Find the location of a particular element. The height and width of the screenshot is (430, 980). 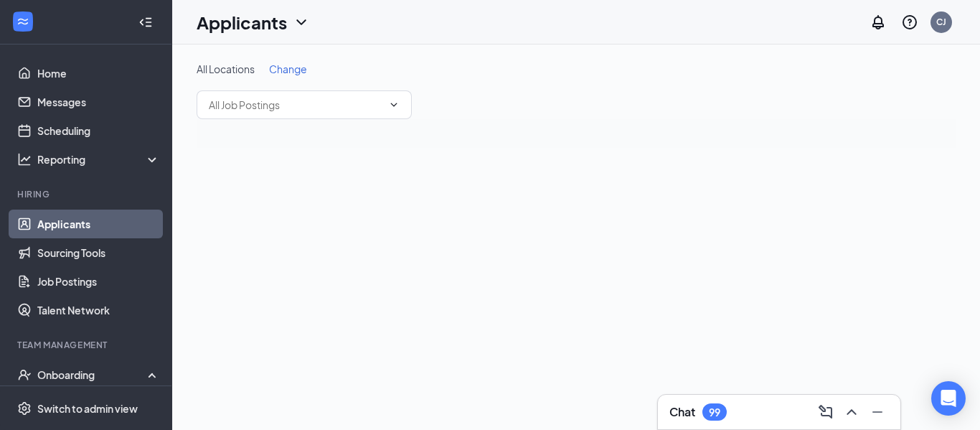

h1: Applicants is located at coordinates (241, 22).